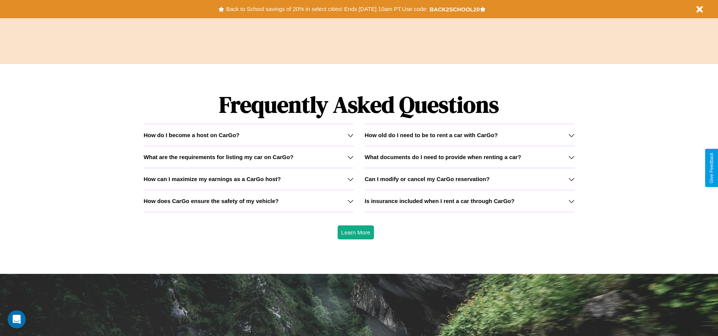  Describe the element at coordinates (356, 232) in the screenshot. I see `button: Learn More` at that location.